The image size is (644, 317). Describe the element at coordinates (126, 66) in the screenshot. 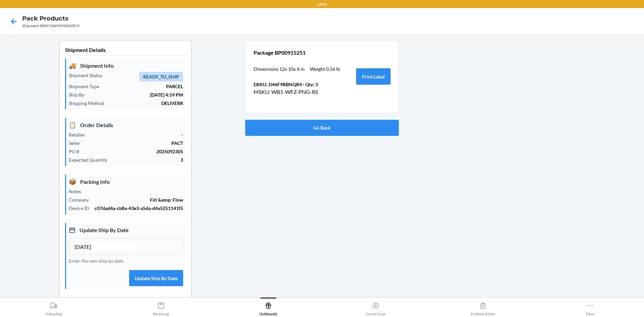

I see `p: Shipment Info` at that location.